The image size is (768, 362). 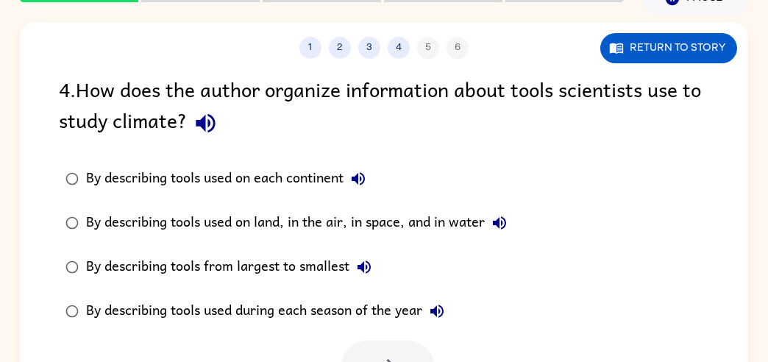 What do you see at coordinates (268, 311) in the screenshot?
I see `div: By describing tools used during each season of the year` at bounding box center [268, 311].